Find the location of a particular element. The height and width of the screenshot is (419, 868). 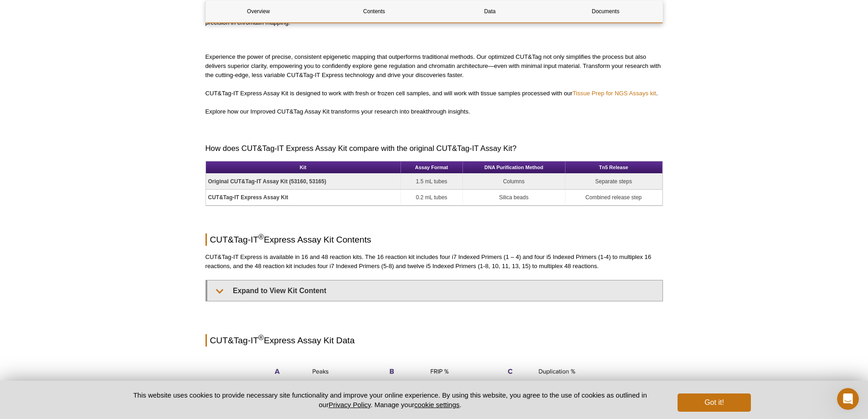

th: Kit is located at coordinates (304, 167).